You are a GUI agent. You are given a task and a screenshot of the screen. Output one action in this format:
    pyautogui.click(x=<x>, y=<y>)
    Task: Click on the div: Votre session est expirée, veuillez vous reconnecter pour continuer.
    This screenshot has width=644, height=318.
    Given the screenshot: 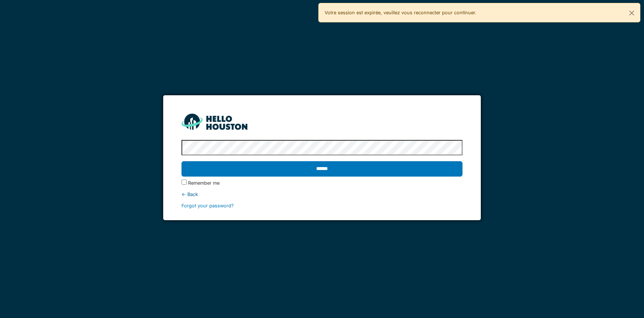 What is the action you would take?
    pyautogui.click(x=479, y=12)
    